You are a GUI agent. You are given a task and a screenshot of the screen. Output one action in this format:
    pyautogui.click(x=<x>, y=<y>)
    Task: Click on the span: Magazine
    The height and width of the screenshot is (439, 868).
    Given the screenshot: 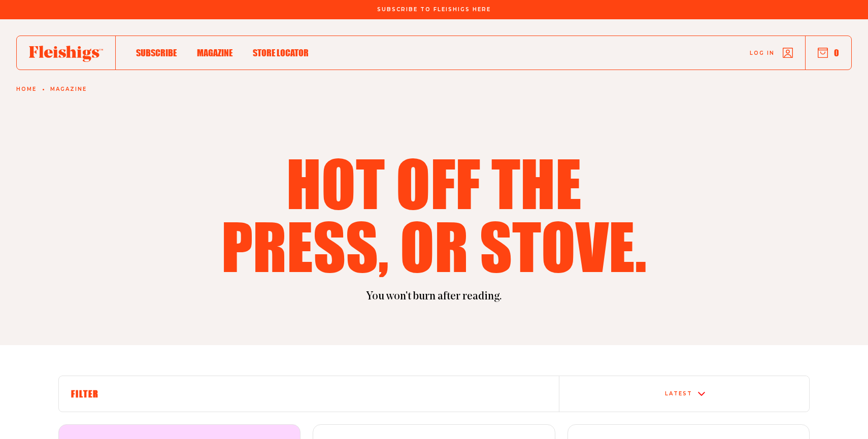 What is the action you would take?
    pyautogui.click(x=215, y=53)
    